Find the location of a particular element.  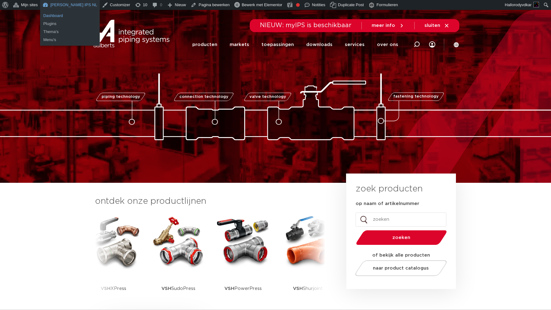

a: Thema's is located at coordinates (70, 32).